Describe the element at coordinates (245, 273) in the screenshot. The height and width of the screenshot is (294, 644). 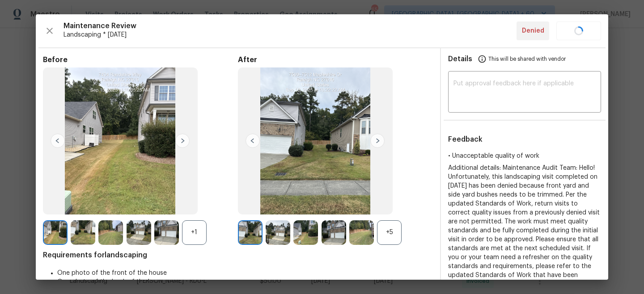
I see `li: One photo of the front of the house` at that location.